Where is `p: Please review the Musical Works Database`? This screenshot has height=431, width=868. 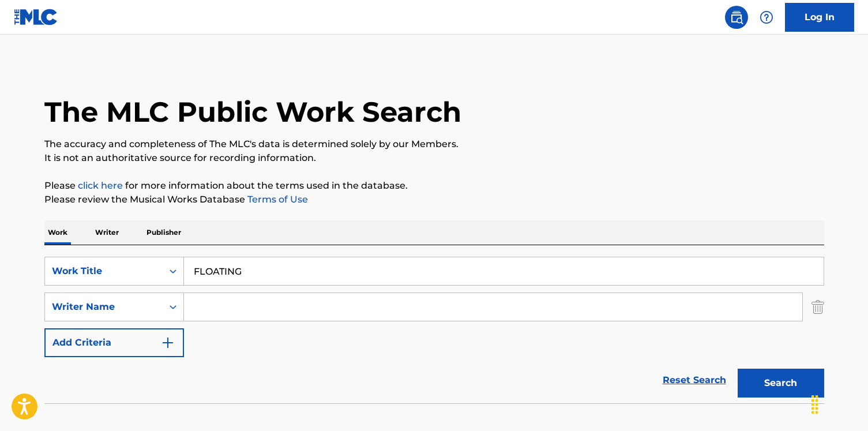 p: Please review the Musical Works Database is located at coordinates (434, 200).